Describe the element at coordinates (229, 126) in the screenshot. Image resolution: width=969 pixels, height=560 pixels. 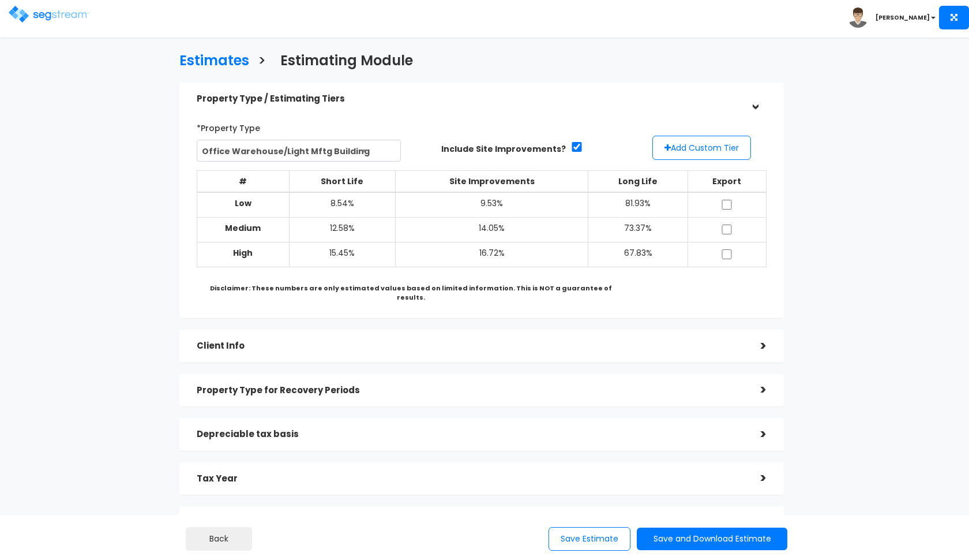
I see `label: *Property Type` at that location.